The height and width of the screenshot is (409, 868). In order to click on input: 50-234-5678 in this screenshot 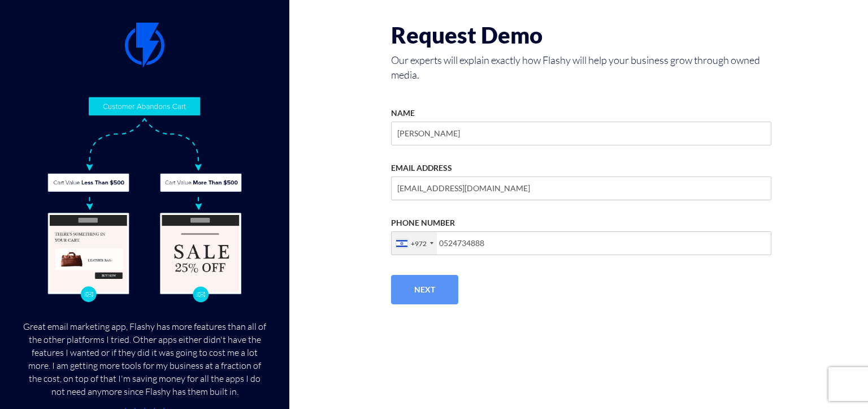, I will do `click(581, 243)`.